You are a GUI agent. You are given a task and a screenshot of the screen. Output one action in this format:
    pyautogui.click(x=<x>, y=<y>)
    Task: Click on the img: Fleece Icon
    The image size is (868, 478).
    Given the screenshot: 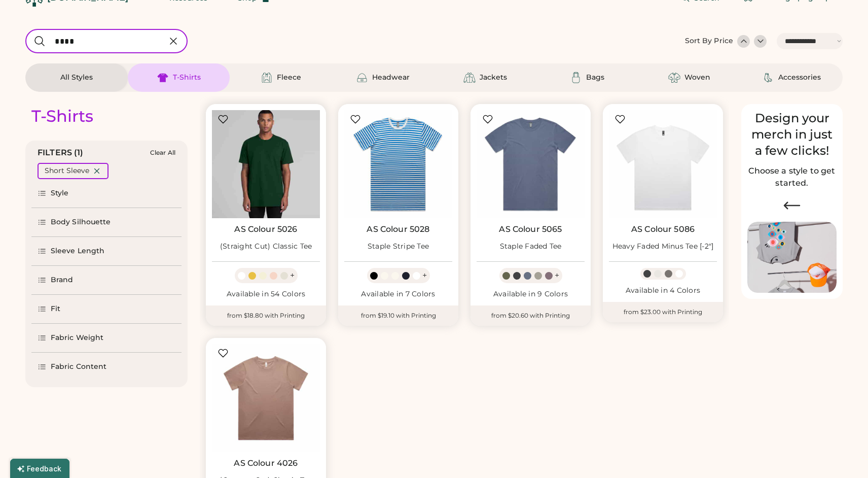 What is the action you would take?
    pyautogui.click(x=266, y=78)
    